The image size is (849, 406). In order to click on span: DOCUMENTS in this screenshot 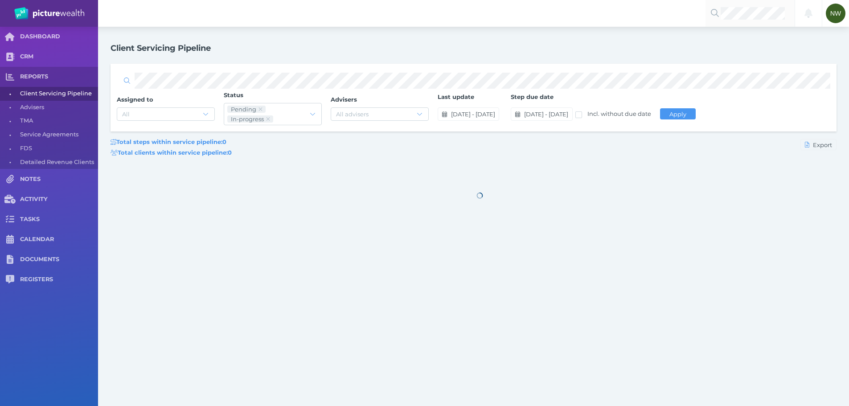, I will do `click(59, 259)`.